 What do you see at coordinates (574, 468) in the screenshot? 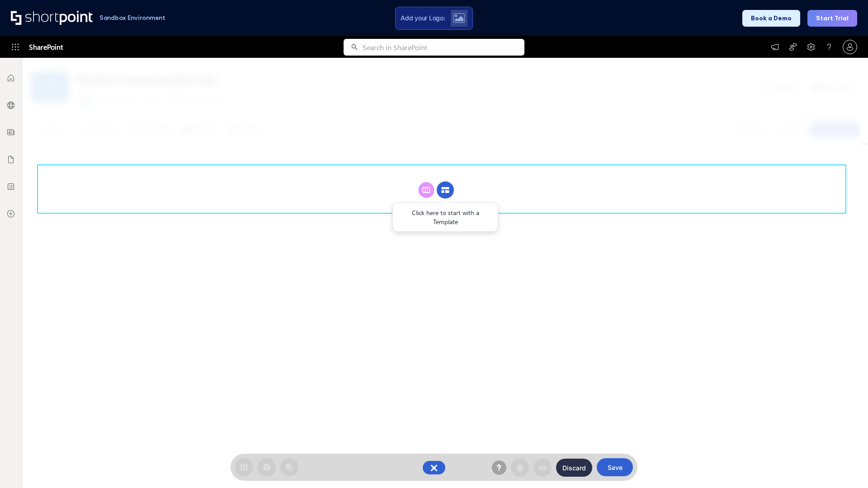
I see `button: Discard` at bounding box center [574, 468].